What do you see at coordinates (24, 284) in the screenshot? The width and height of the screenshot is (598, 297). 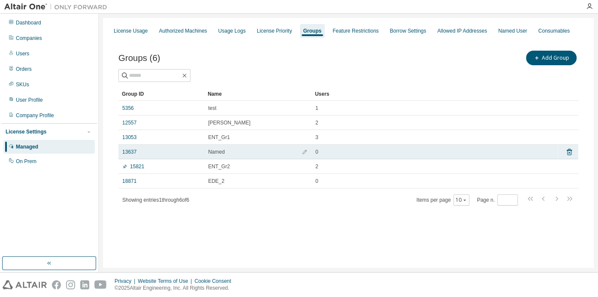 I see `img: altair_logo.svg` at bounding box center [24, 284].